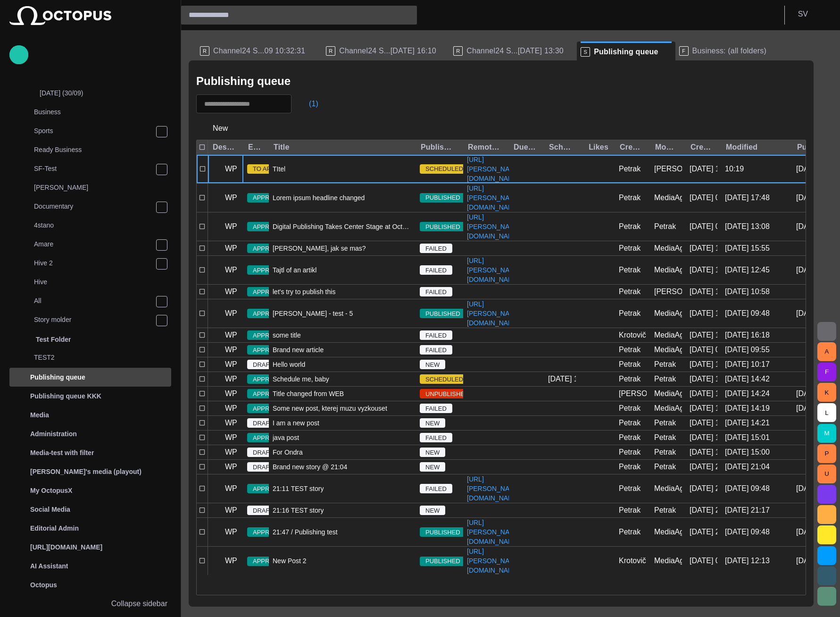  What do you see at coordinates (747, 560) in the screenshot?
I see `div: 24/09 12:13` at bounding box center [747, 560].